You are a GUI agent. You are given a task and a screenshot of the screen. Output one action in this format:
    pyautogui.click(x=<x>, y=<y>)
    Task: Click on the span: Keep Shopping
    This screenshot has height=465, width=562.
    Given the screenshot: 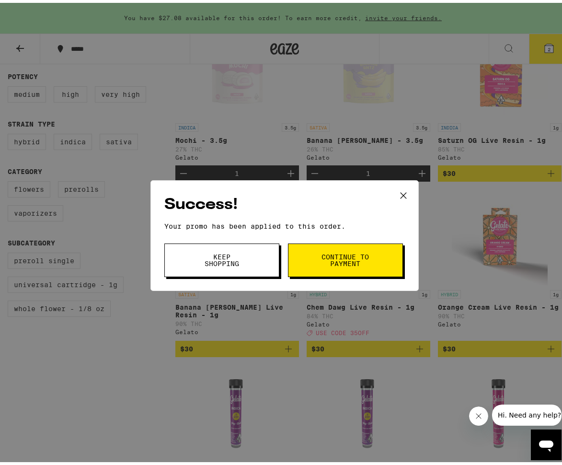 What is the action you would take?
    pyautogui.click(x=222, y=257)
    